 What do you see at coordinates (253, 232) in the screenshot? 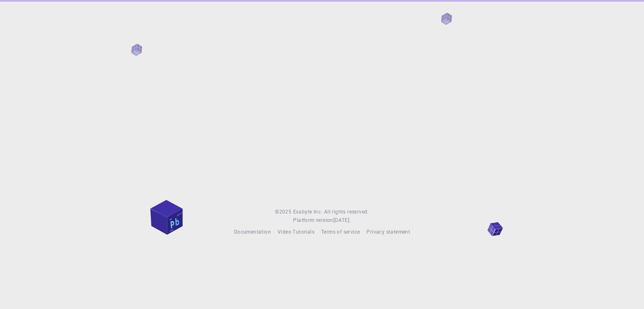
I see `a: Documentation` at bounding box center [253, 232].